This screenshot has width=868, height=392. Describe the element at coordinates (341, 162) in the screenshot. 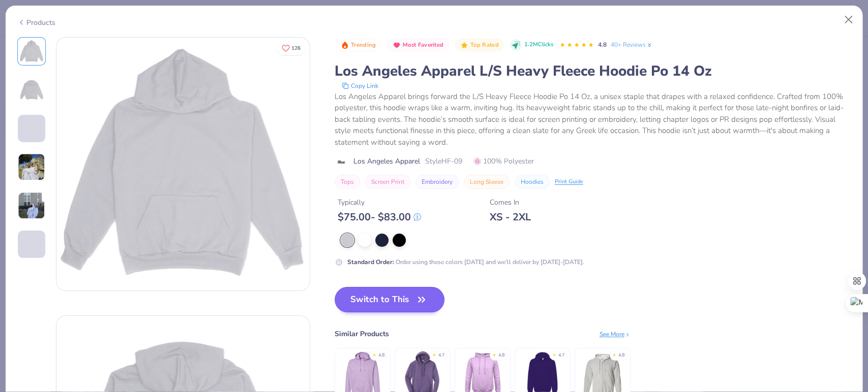

I see `img: brand logo` at that location.